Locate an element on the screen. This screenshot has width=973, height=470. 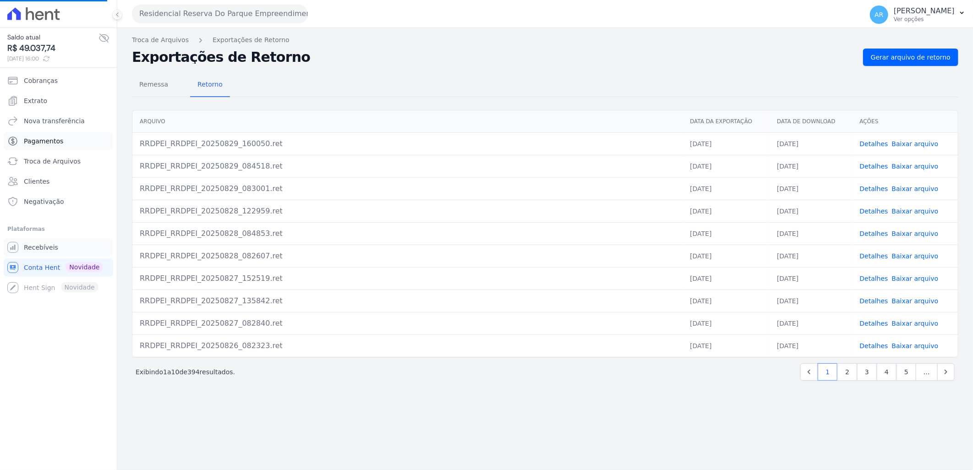
span: Retorno is located at coordinates (210, 84).